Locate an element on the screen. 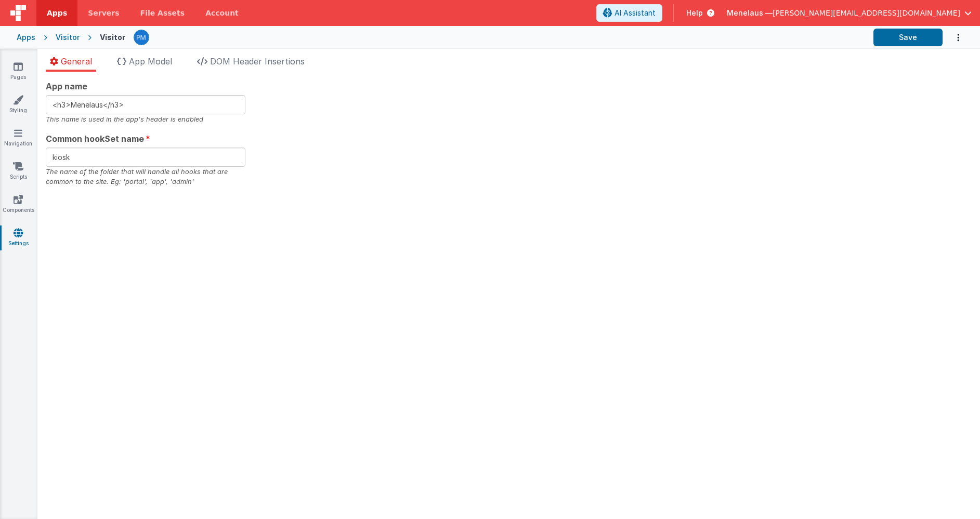 This screenshot has height=519, width=980. button: Save is located at coordinates (907, 37).